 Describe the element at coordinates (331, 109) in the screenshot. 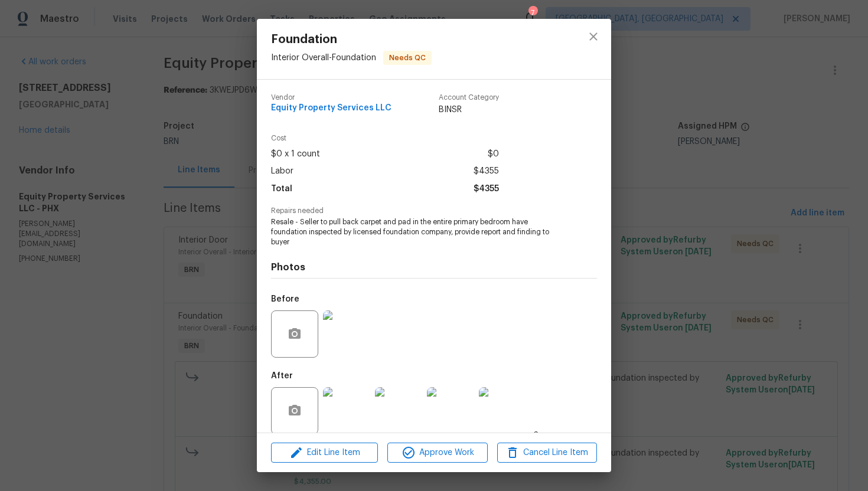

I see `span: Equity Property Services LLC` at that location.